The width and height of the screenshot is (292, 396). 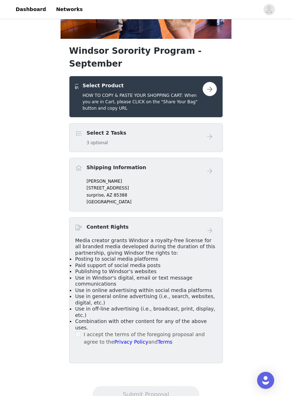 What do you see at coordinates (145, 299) in the screenshot?
I see `span: Use in general online advertising (i.e., search, websites, digital, etc.)` at bounding box center [145, 299].